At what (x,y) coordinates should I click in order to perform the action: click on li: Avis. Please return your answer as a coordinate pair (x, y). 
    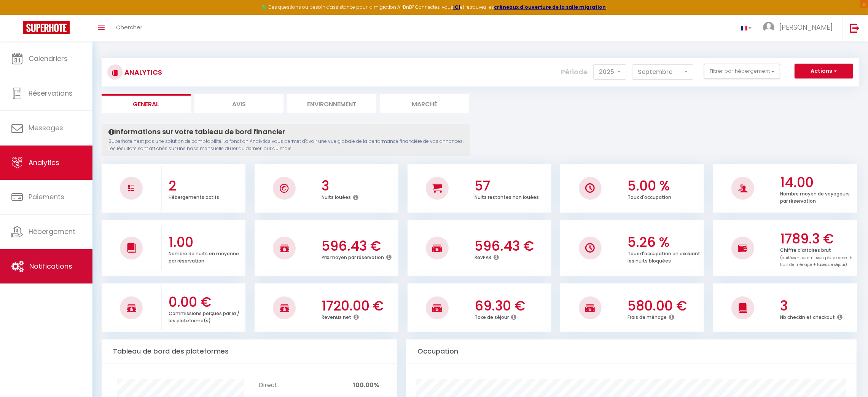
    Looking at the image, I should click on (239, 103).